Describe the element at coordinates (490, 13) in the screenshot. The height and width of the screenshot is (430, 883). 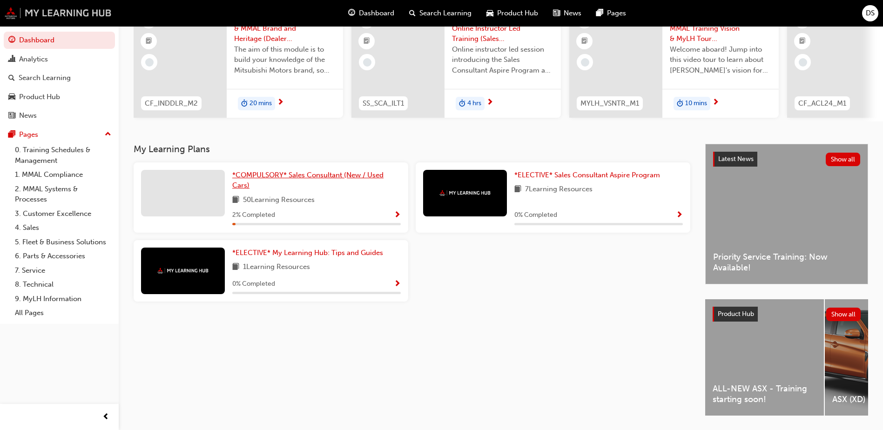
I see `span: car-icon` at that location.